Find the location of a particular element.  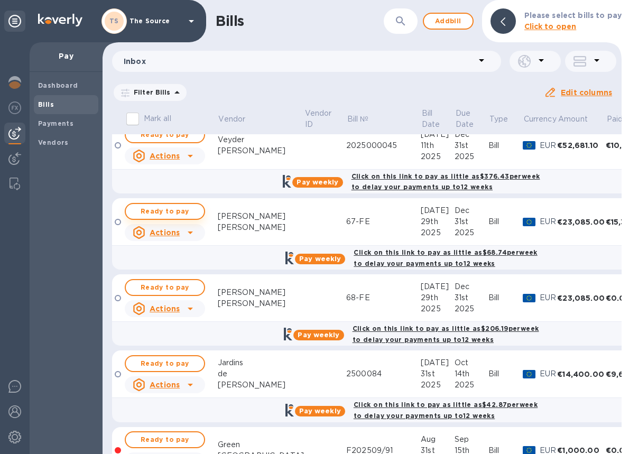

button: Addbill is located at coordinates (449, 21).